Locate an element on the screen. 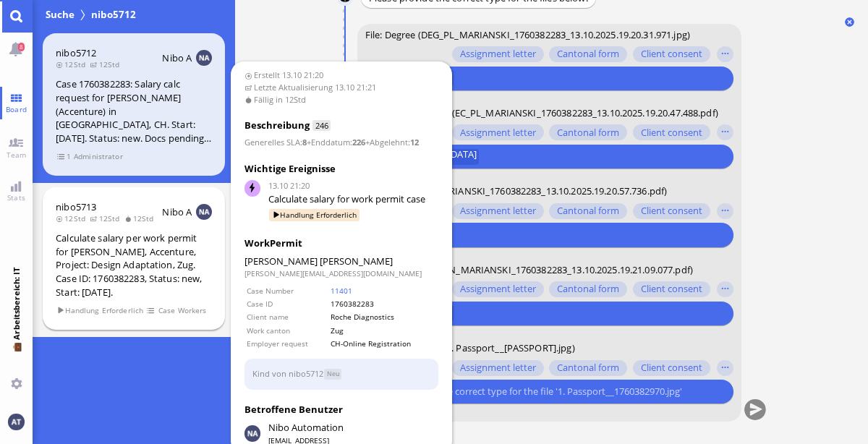 The height and width of the screenshot is (444, 868). a: 11401 is located at coordinates (342, 291).